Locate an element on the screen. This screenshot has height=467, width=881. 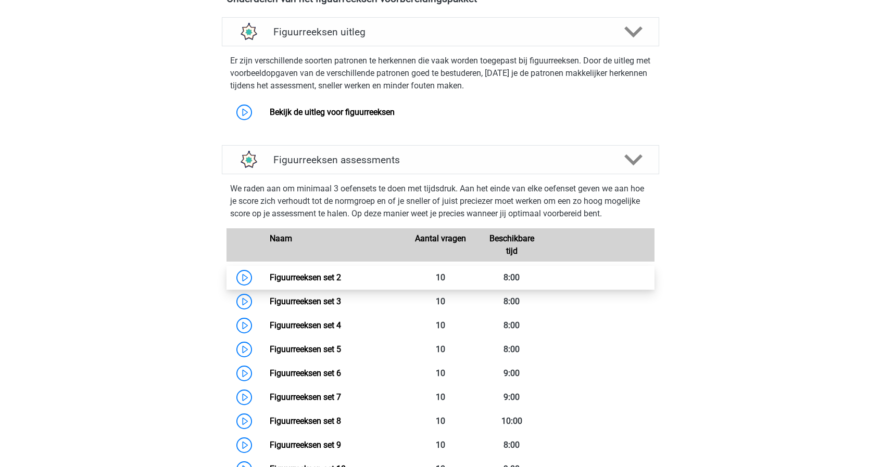
a: Bekijk de uitleg voor figuurreeksen is located at coordinates (332, 112).